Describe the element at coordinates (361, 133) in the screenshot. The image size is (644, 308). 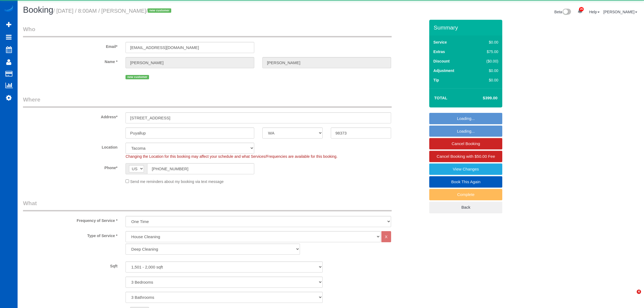
I see `input: Zip Code*` at that location.